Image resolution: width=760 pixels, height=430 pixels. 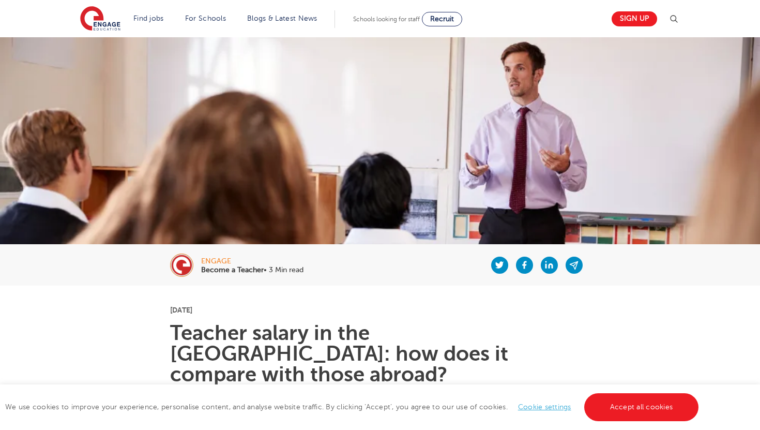 What do you see at coordinates (232, 269) in the screenshot?
I see `b: Become a Teacher` at bounding box center [232, 269].